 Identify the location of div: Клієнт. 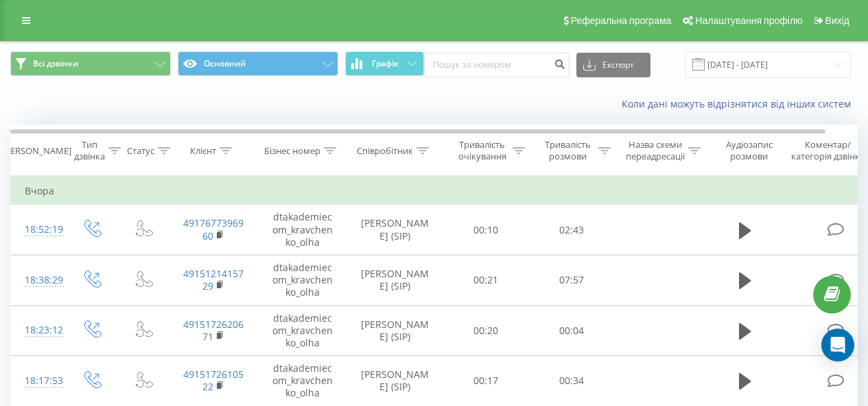
(203, 151).